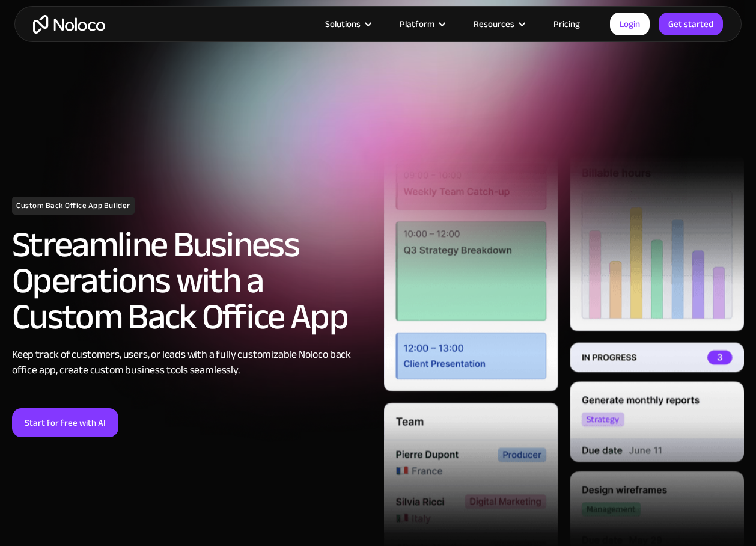 The height and width of the screenshot is (546, 756). Describe the element at coordinates (567, 24) in the screenshot. I see `a: Pricing` at that location.